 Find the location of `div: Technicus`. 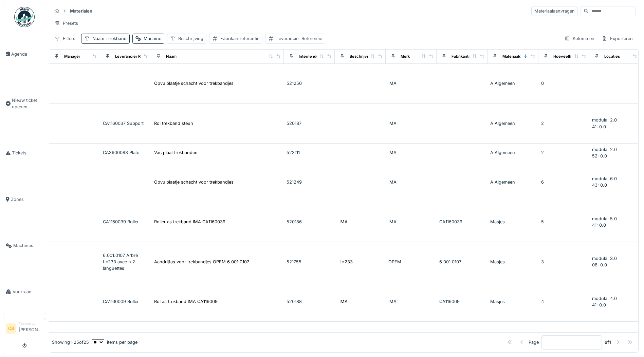

div: Technicus is located at coordinates (31, 324).